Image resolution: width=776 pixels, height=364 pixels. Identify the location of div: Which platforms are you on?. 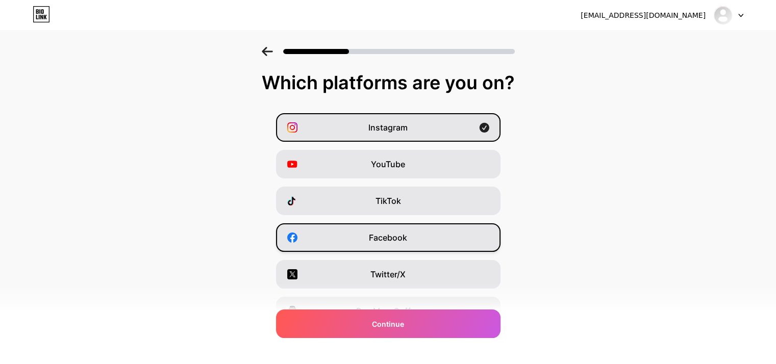
(388, 83).